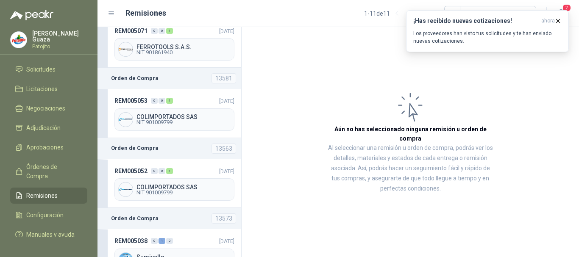 This screenshot has height=257, width=579. I want to click on a: Adjudicación, so click(49, 128).